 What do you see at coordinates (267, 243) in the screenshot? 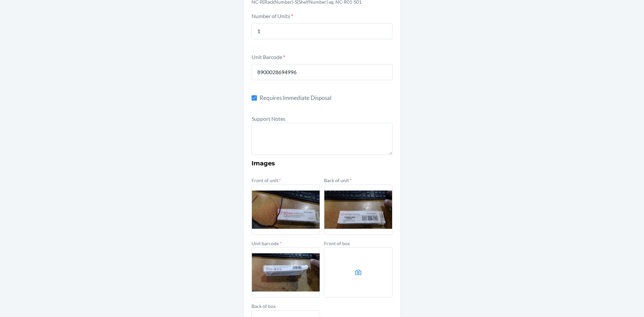
I see `label: Unit barcode` at bounding box center [267, 243].